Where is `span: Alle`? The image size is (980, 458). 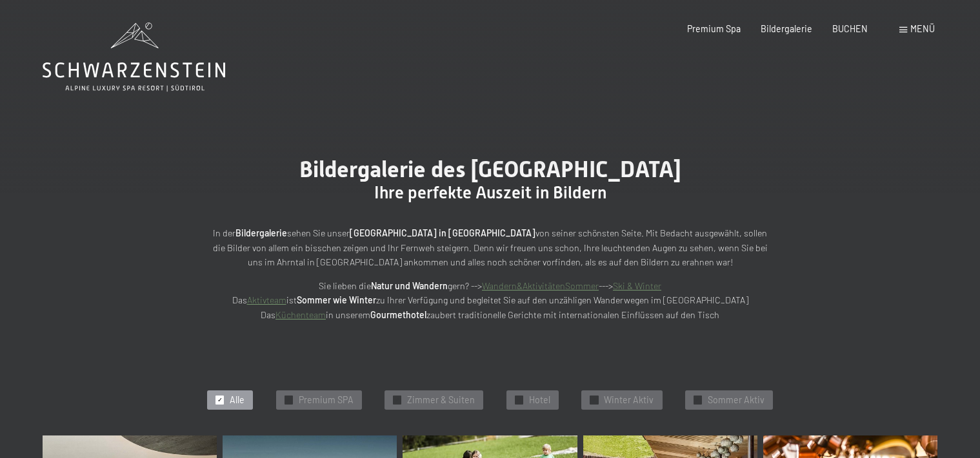
span: Alle is located at coordinates (237, 401).